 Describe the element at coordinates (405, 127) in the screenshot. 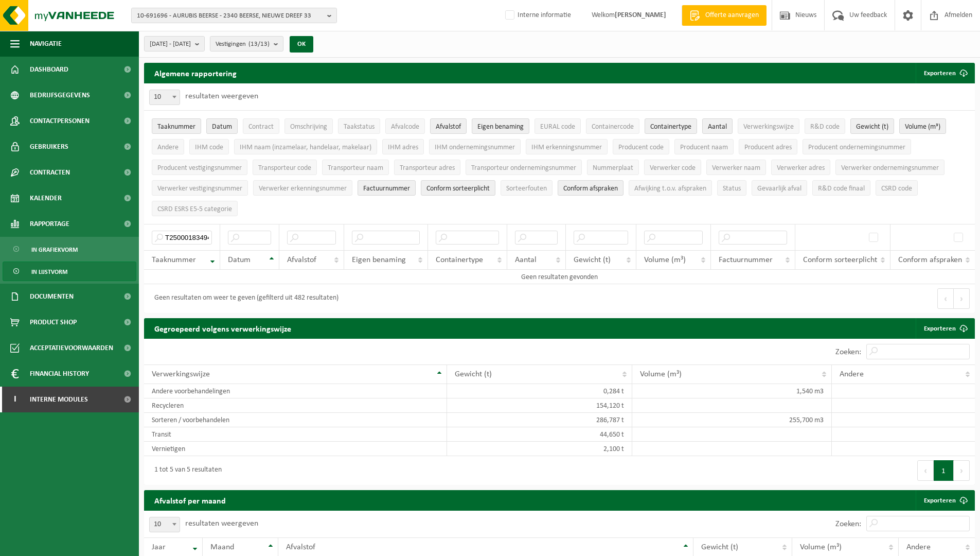

I see `span: Afvalcode` at that location.